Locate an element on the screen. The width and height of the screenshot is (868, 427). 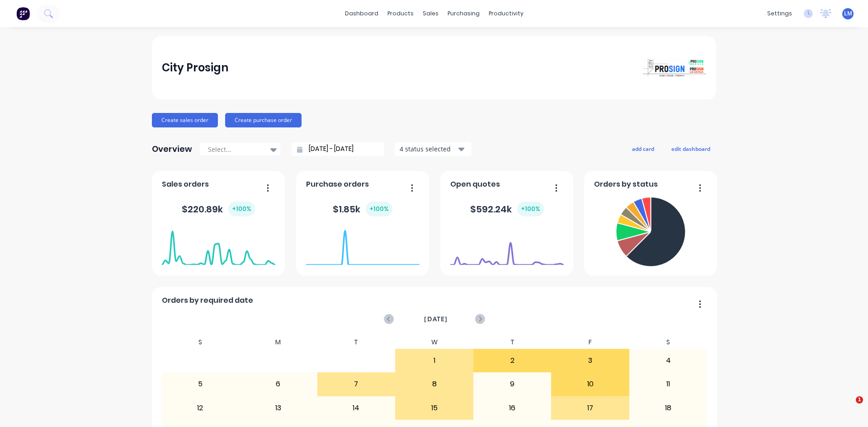
div: 14 is located at coordinates (356, 408).